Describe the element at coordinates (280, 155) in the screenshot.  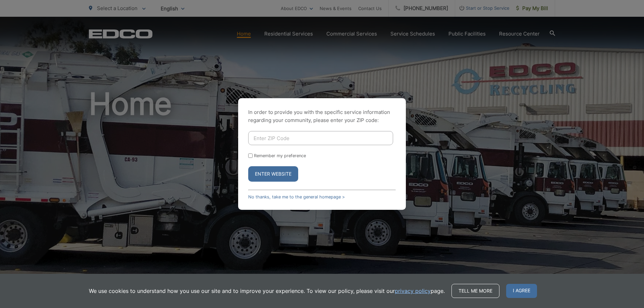
I see `label: Remember my preference` at that location.